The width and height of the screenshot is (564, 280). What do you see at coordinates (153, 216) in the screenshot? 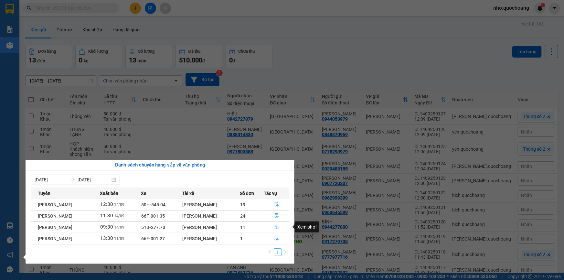
I see `span: 66F-001.35` at bounding box center [153, 216].